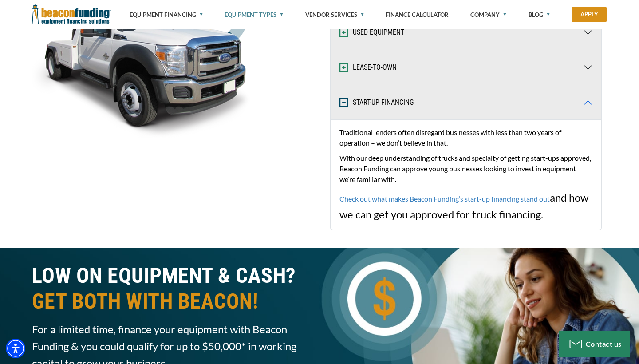  What do you see at coordinates (604, 343) in the screenshot?
I see `span: Contact us` at bounding box center [604, 343].